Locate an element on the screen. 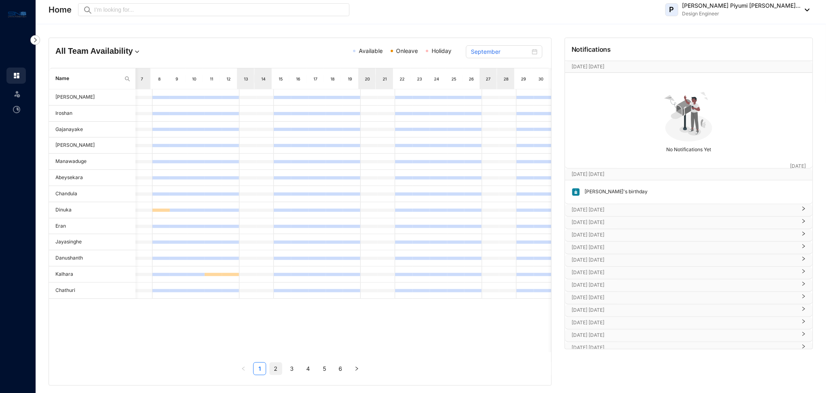 The image size is (826, 393). span: P is located at coordinates (672, 10).